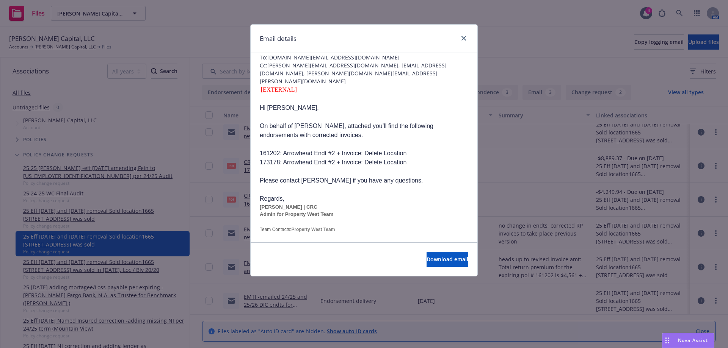  I want to click on h1: Email details, so click(278, 39).